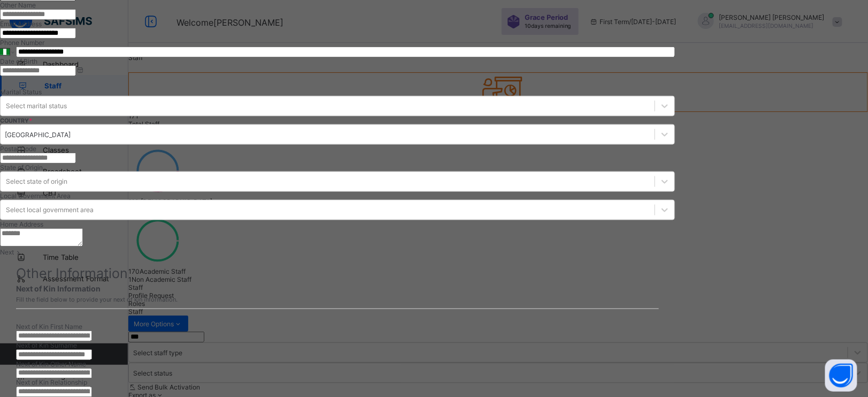  I want to click on label: Next of Kin Relationship, so click(51, 383).